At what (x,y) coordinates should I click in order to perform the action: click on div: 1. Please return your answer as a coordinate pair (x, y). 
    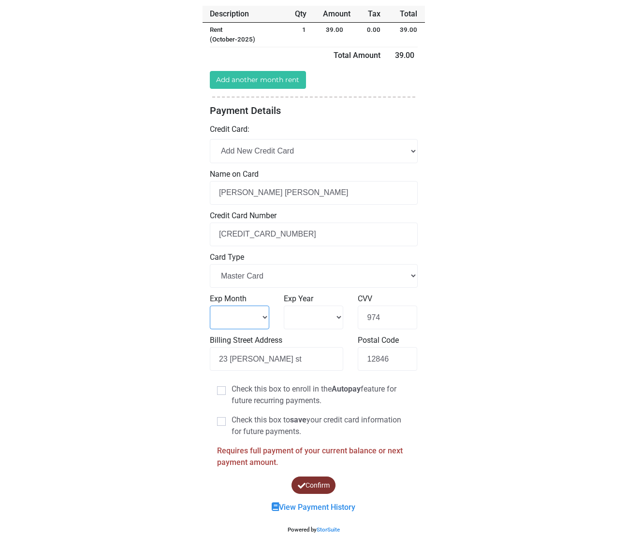
    Looking at the image, I should click on (304, 35).